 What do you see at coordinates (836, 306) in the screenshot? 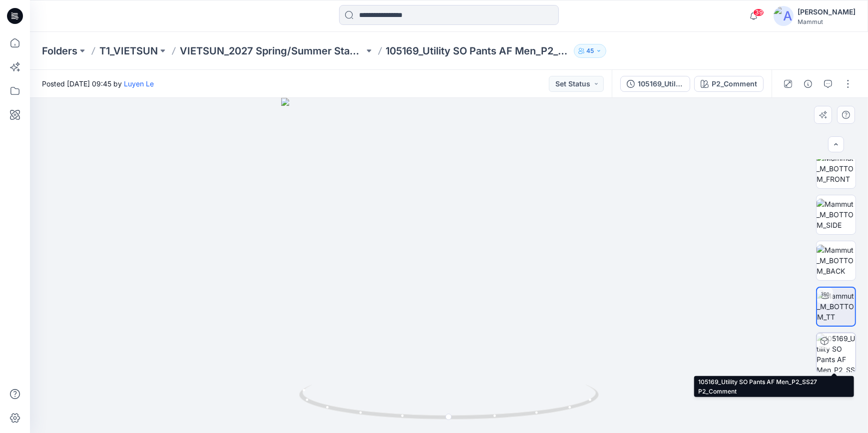
I see `img: Mammut_M_BOTTOM_TT` at bounding box center [836, 306].